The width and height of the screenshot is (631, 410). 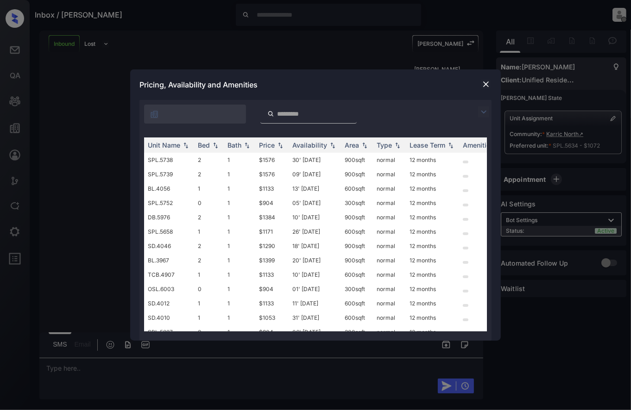 I want to click on td: SPL.5739, so click(x=169, y=174).